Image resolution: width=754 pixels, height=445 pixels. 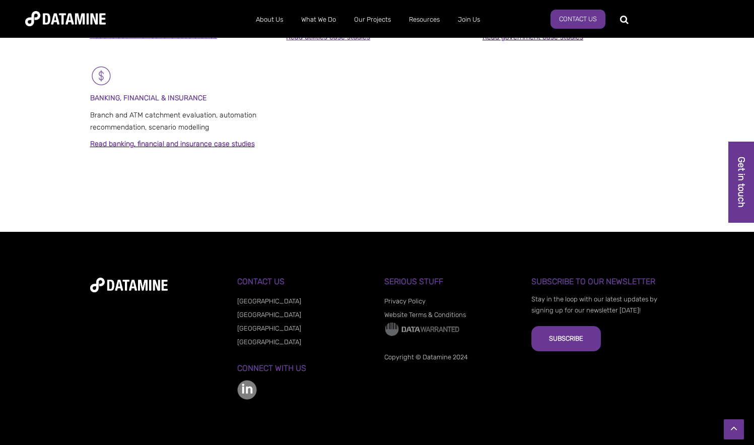 I want to click on button: Subscribe, so click(x=566, y=338).